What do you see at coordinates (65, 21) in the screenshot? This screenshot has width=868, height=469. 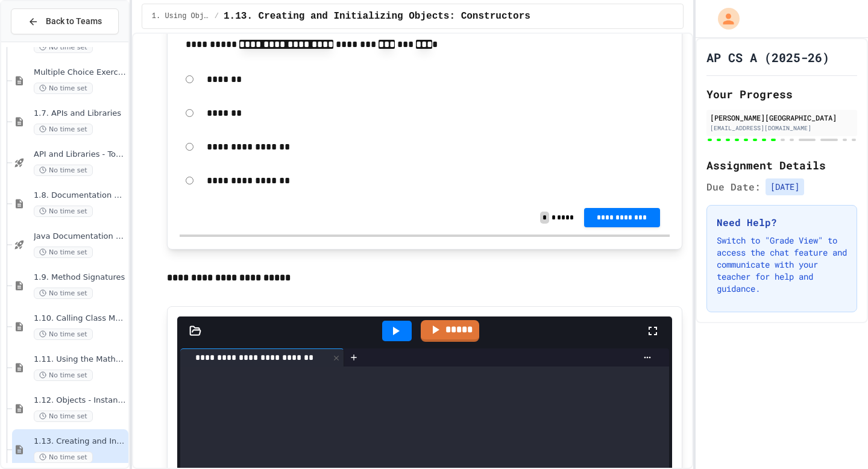 I see `button: Back to Teams` at bounding box center [65, 21].